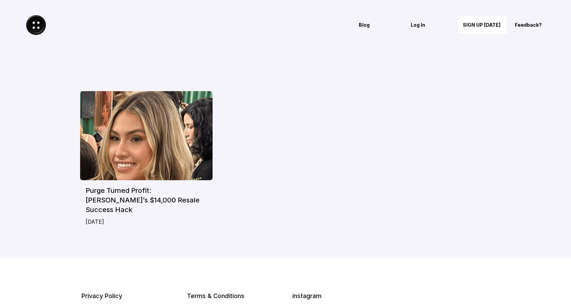 Image resolution: width=571 pixels, height=308 pixels. Describe the element at coordinates (102, 295) in the screenshot. I see `a: Privacy Policy` at that location.